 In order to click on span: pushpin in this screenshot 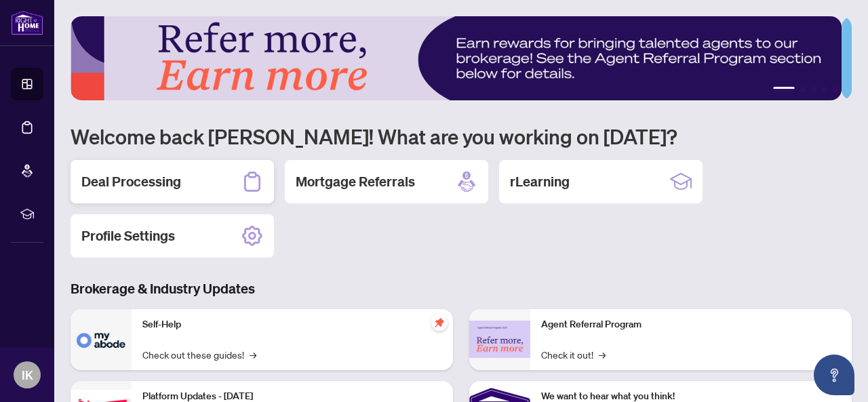, I will do `click(439, 322)`.